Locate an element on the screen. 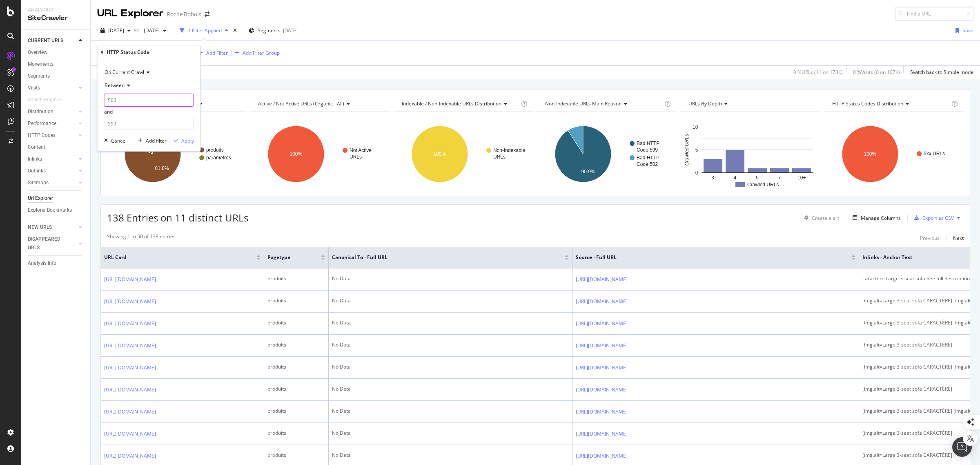 Image resolution: width=980 pixels, height=465 pixels. text: Code 599 is located at coordinates (647, 150).